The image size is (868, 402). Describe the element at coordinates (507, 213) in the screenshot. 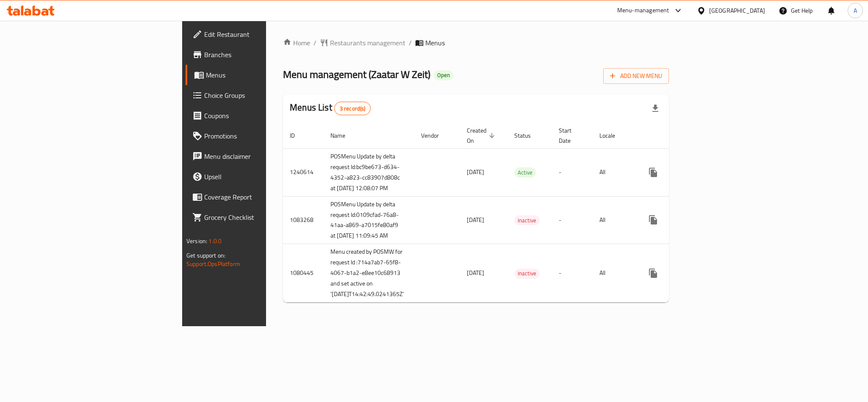

I see `table: enhanced table` at that location.